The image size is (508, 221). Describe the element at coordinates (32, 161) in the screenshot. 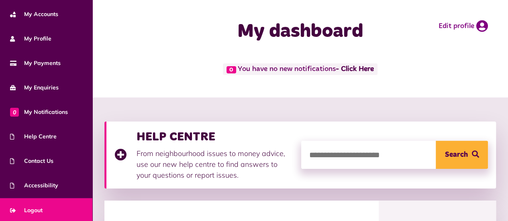

I see `span: Contact Us` at that location.